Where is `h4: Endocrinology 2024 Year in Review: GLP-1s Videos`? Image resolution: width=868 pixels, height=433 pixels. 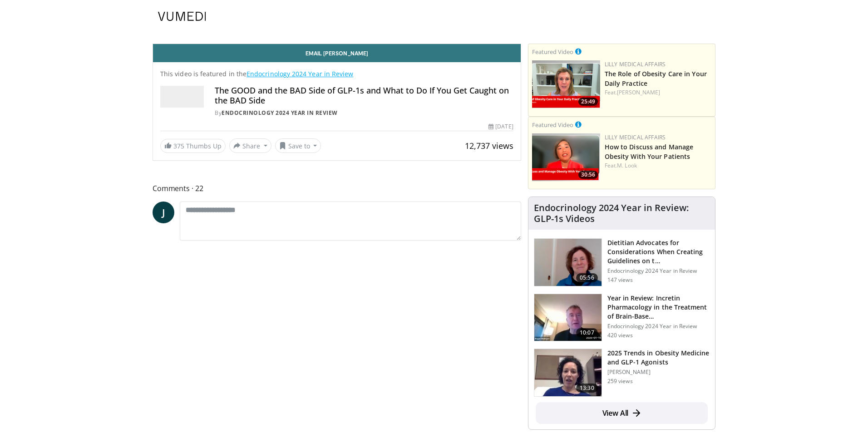 h4: Endocrinology 2024 Year in Review: GLP-1s Videos is located at coordinates (621, 213).